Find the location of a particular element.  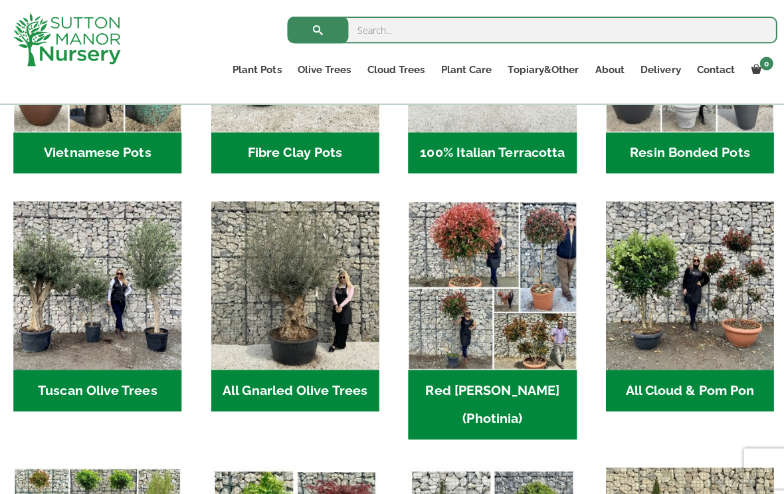

a: 0 is located at coordinates (754, 69).